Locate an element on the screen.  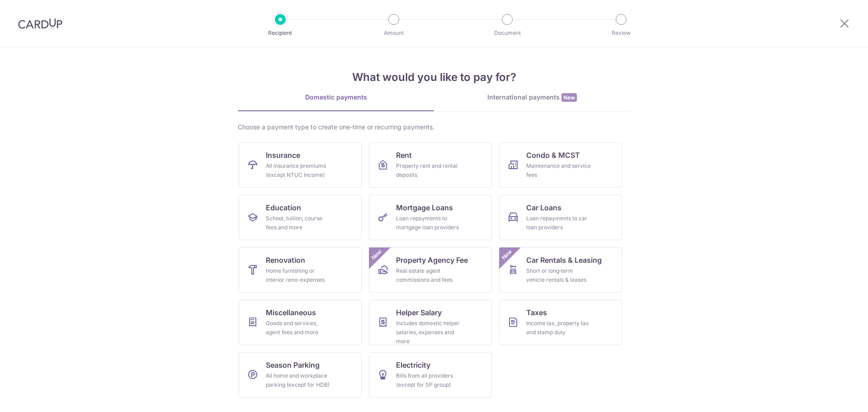
div: Income tax, property tax and stamp duty is located at coordinates (559, 328).